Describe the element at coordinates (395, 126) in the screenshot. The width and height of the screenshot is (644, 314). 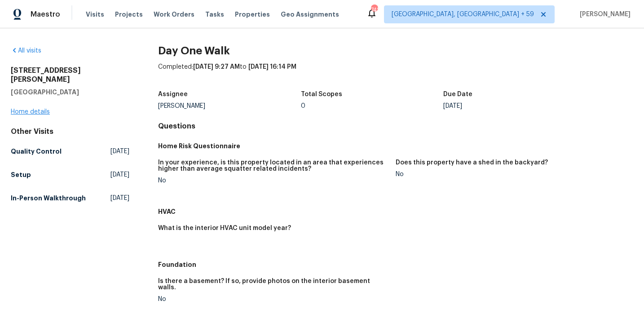
I see `h4: Questions` at that location.